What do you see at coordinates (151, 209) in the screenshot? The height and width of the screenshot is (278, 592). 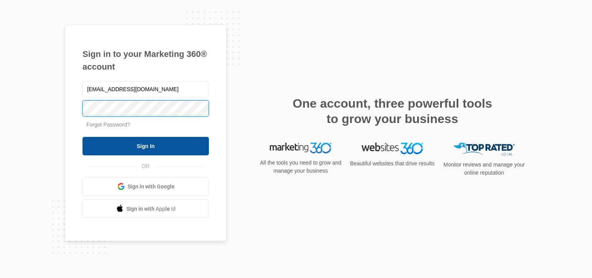 I see `span: Sign in with Apple Id` at bounding box center [151, 209].